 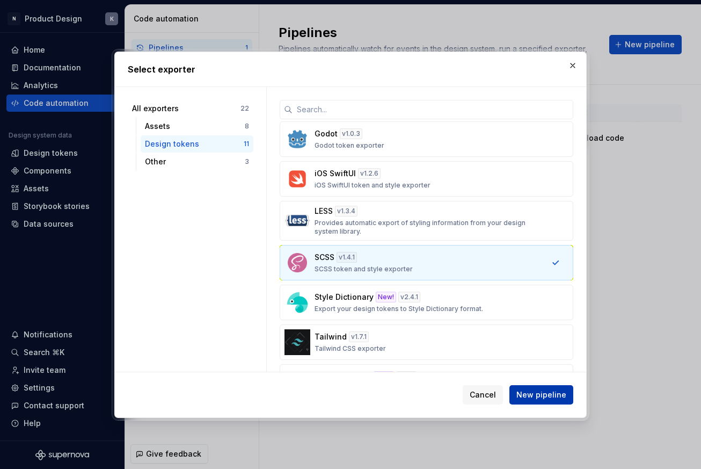 I want to click on div: Design tokens, so click(x=194, y=144).